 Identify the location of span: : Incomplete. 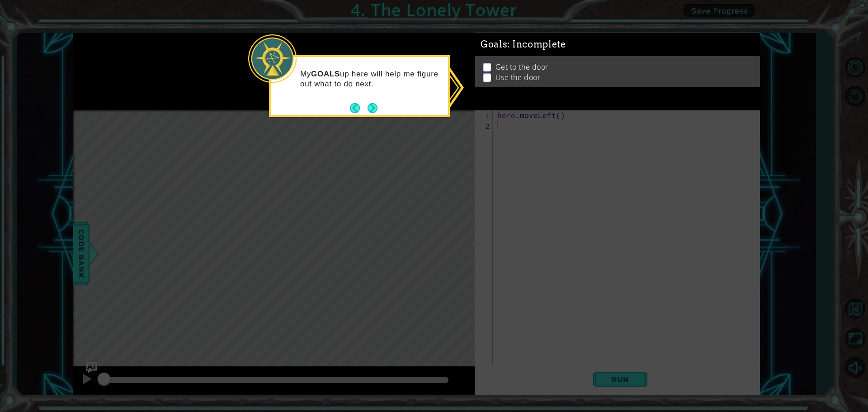
(536, 45).